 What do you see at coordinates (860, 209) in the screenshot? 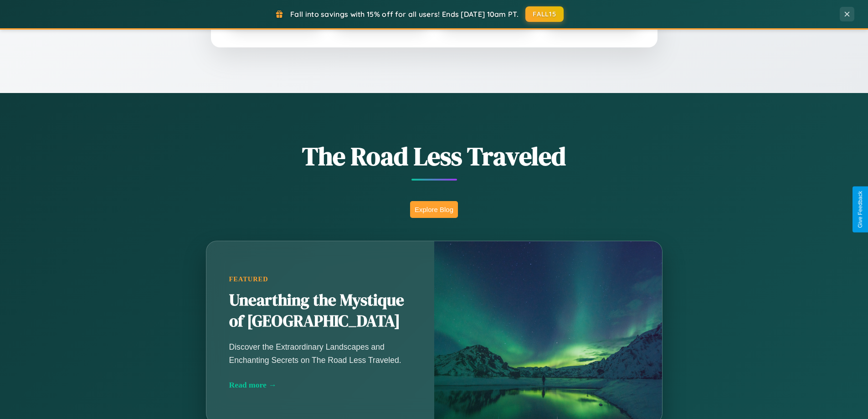
I see `div: Give Feedback` at bounding box center [860, 209].